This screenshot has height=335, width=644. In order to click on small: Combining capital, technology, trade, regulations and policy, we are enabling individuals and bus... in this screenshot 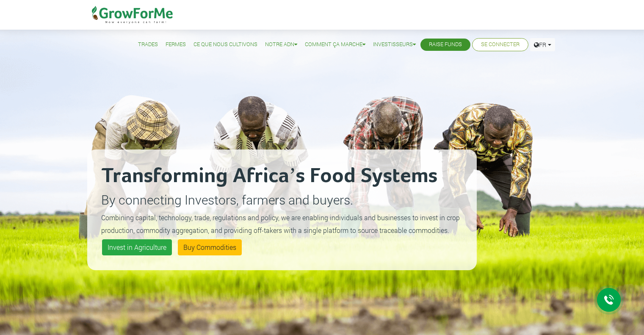, I will do `click(280, 224)`.